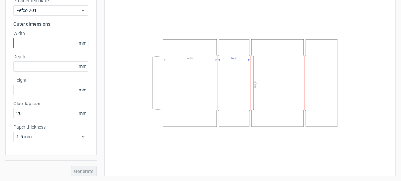 Image resolution: width=401 pixels, height=181 pixels. Describe the element at coordinates (51, 127) in the screenshot. I see `label: Paper thickness` at that location.